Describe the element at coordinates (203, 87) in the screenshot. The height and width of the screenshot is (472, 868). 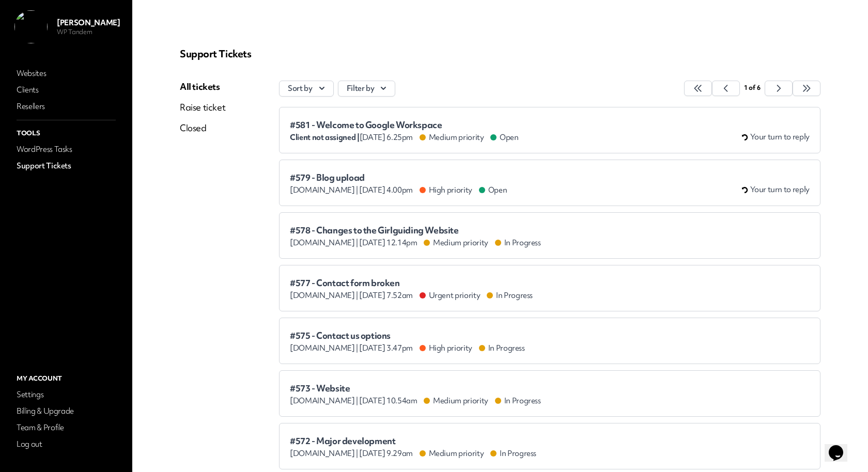
I see `a: All tickets` at that location.